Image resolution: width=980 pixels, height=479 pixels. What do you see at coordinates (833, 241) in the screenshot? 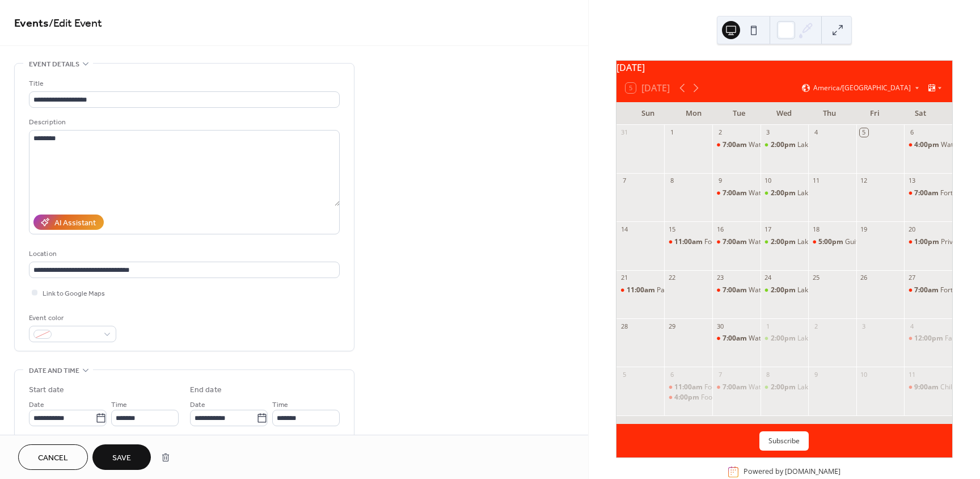
I see `div: Guitars n' Veterans` at bounding box center [833, 241].